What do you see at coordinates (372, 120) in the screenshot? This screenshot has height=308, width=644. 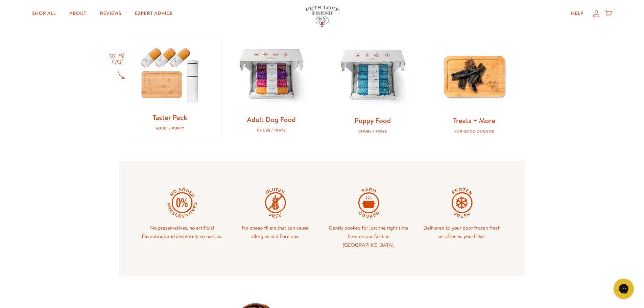 I see `a: Puppy Food` at bounding box center [372, 120].